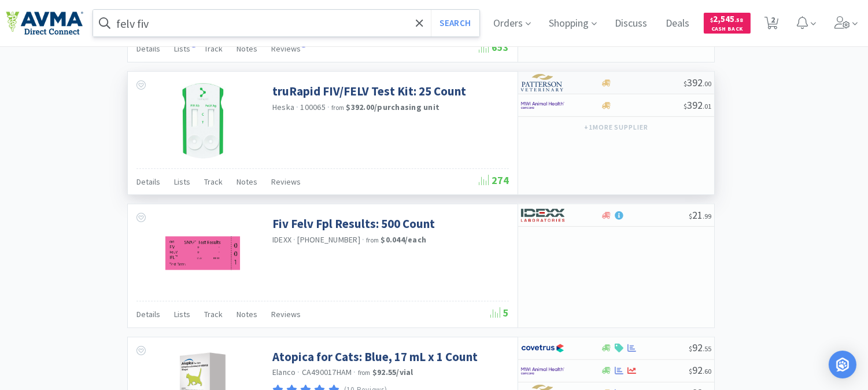 The image size is (868, 390). What do you see at coordinates (706, 371) in the screenshot?
I see `span: . 60` at bounding box center [706, 371].